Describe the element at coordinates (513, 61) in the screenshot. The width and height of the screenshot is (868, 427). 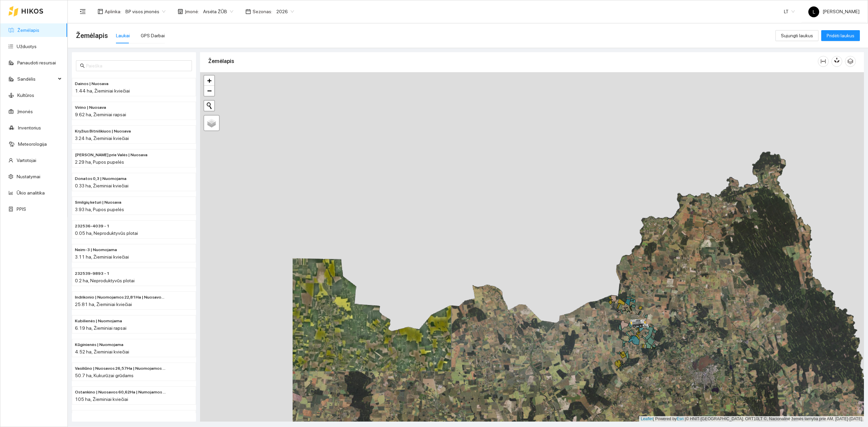
I see `div: Žemėlapis` at that location.